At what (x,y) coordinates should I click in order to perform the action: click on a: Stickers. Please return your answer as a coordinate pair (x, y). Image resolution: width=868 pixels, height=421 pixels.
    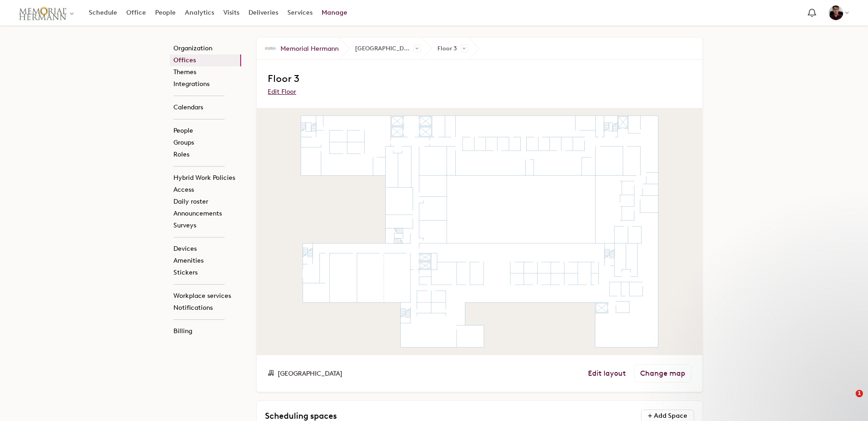
    Looking at the image, I should click on (205, 273).